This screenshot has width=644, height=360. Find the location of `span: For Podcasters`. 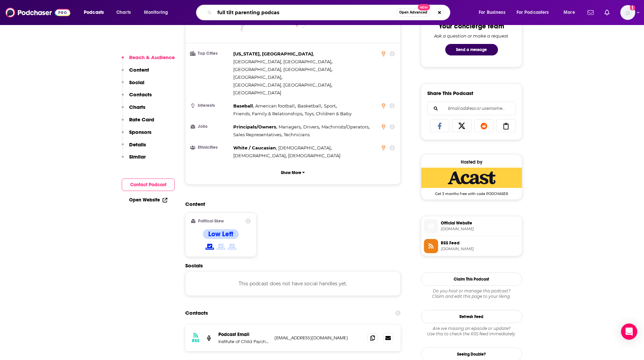

span: For Podcasters is located at coordinates (533, 13).